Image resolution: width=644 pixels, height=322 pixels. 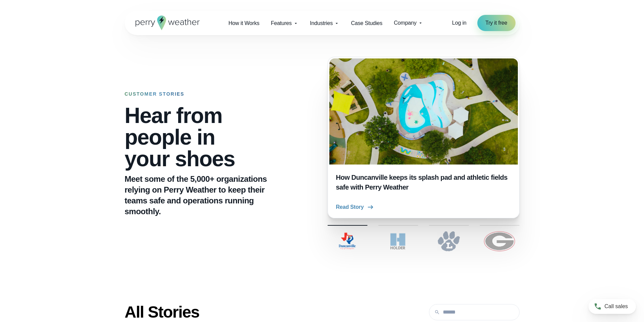 What do you see at coordinates (366, 24) in the screenshot?
I see `span: Case Studies` at bounding box center [366, 24].